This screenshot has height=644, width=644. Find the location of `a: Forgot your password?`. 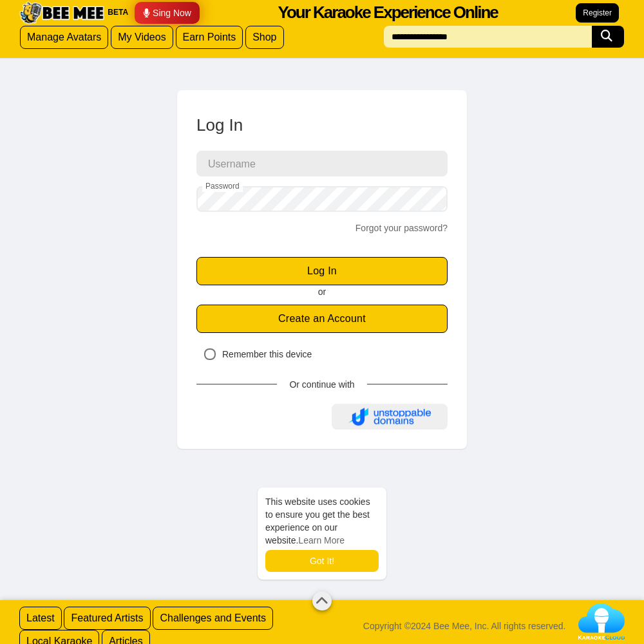

a: Forgot your password? is located at coordinates (402, 228).